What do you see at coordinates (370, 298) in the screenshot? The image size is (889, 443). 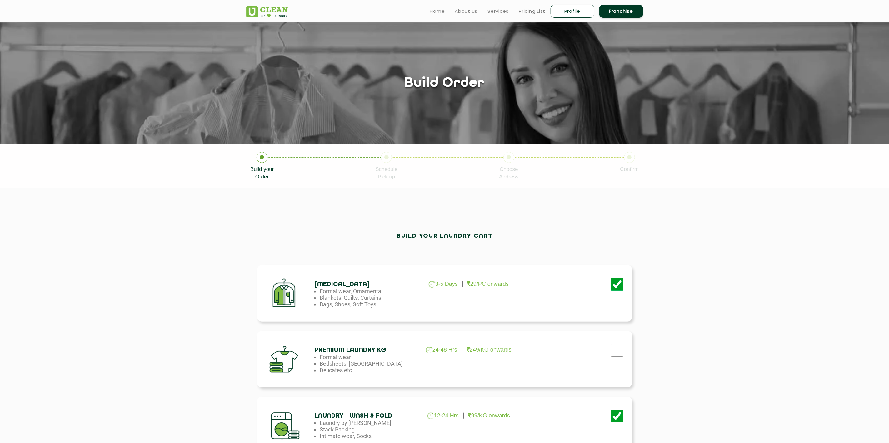 I see `li: Blankets, Quilts, Curtains` at bounding box center [370, 298].